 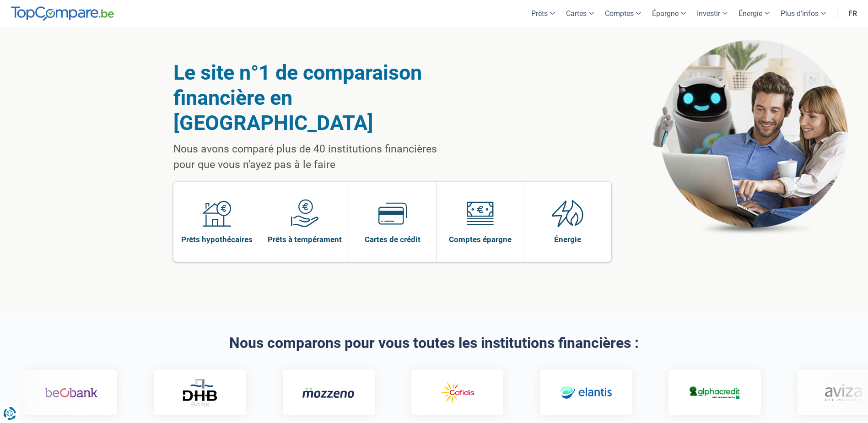 I want to click on a: Prêts à tempérament Prêts à tempérament, so click(x=305, y=222).